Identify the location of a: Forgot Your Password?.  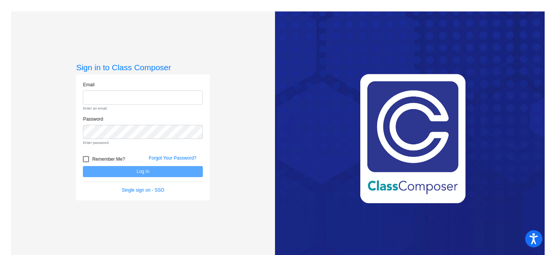
(172, 158).